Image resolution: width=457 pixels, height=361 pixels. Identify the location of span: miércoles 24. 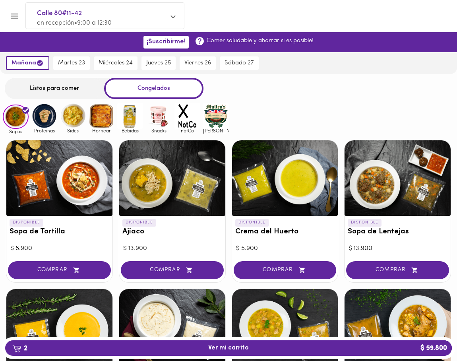
(116, 63).